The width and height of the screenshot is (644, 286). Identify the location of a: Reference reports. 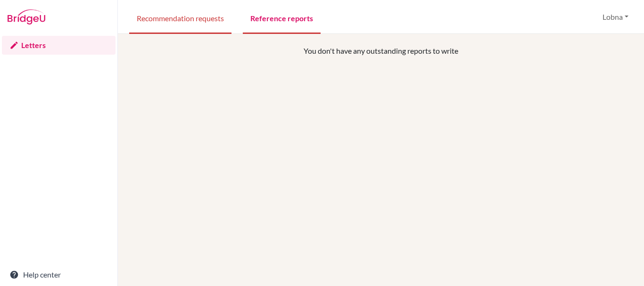
(281, 17).